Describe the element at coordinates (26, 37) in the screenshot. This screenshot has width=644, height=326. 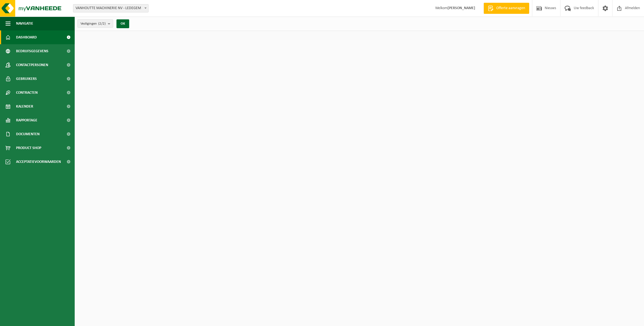
I see `span: Dashboard` at that location.